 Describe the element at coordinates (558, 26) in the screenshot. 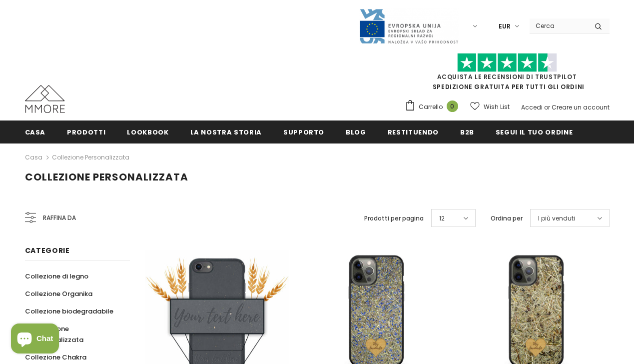

I see `input: Search Site` at that location.